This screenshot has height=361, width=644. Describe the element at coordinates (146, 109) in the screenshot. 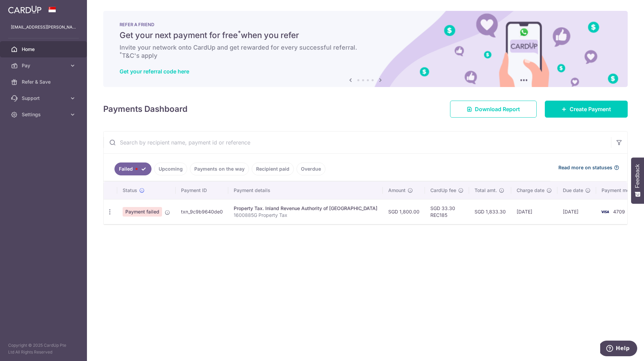

I see `h4: Payments Dashboard` at that location.